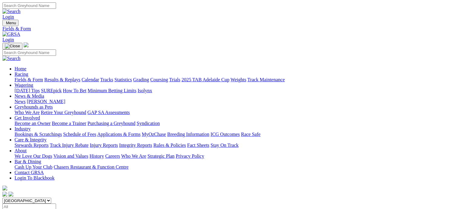  I want to click on a: Login To Blackbook, so click(35, 178).